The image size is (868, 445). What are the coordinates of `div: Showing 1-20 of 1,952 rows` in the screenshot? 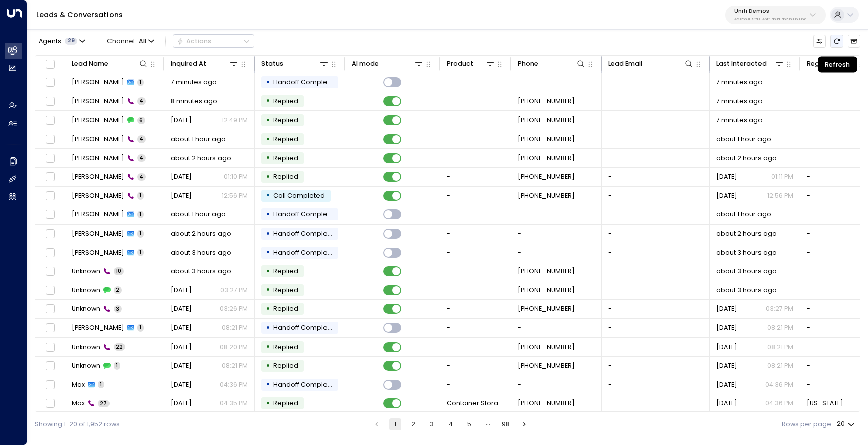 It's located at (77, 425).